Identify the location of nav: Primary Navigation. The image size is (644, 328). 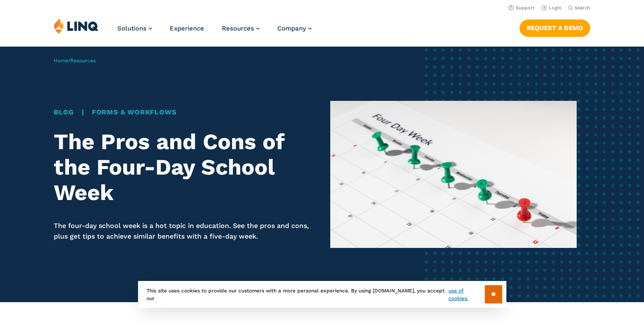
(214, 32).